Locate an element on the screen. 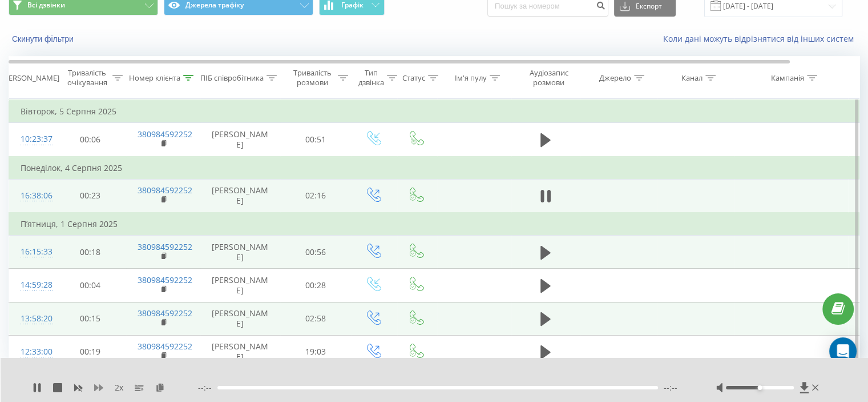 The image size is (868, 402). td: 00:56 is located at coordinates (316, 252).